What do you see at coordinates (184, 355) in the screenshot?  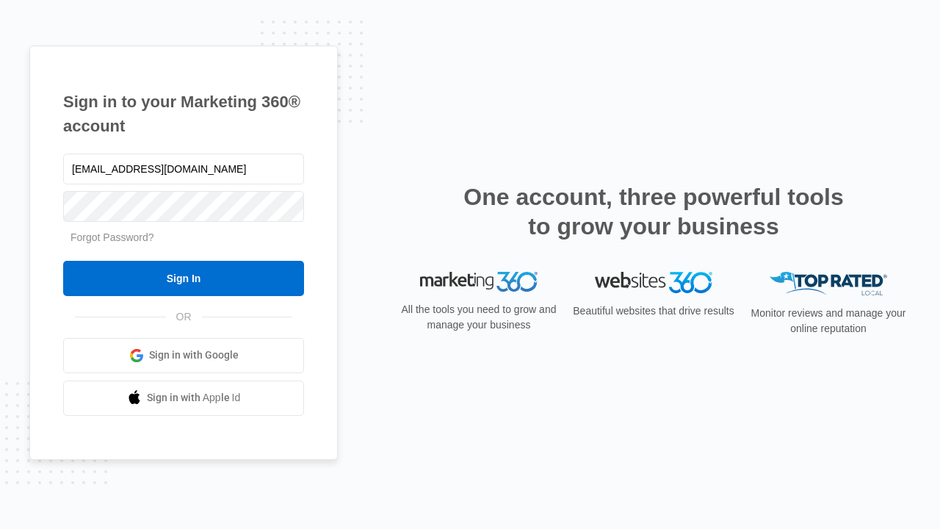 I see `a: Sign in with Google` at bounding box center [184, 355].